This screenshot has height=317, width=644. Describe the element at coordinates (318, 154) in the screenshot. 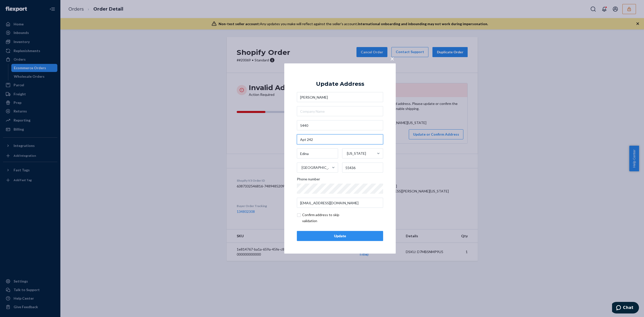

I see `input: City` at that location.